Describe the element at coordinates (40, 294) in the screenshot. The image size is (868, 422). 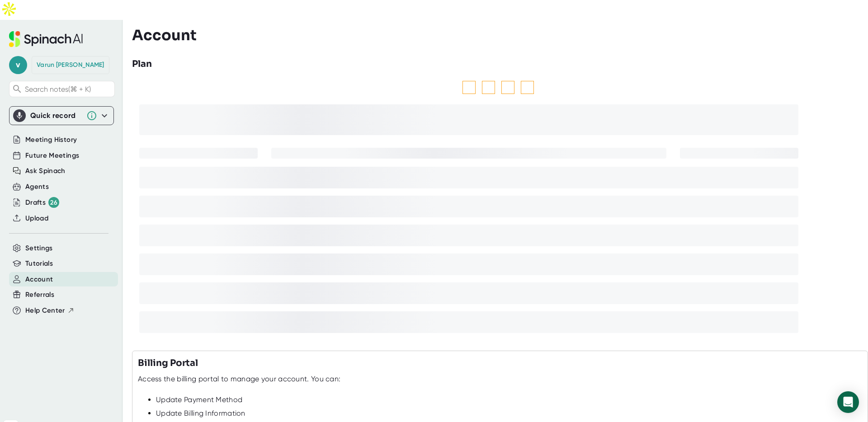
I see `span: Referrals` at that location.